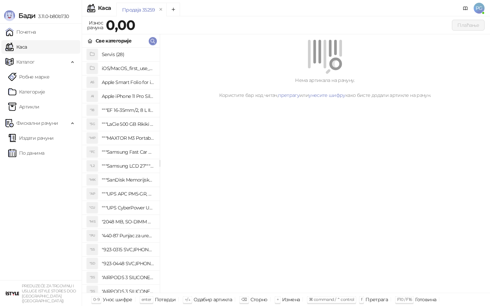 The height and width of the screenshot is (306, 490). Describe the element at coordinates (128, 82) in the screenshot. I see `h4: Apple Smart Folio for iPad mini (A17 Pro) - Sage` at that location.